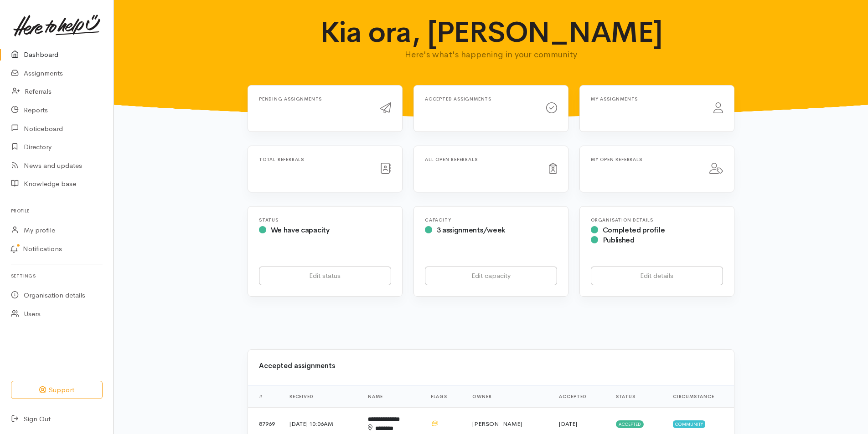 Image resolution: width=868 pixels, height=434 pixels. What do you see at coordinates (580, 397) in the screenshot?
I see `th: Accepted` at bounding box center [580, 397].